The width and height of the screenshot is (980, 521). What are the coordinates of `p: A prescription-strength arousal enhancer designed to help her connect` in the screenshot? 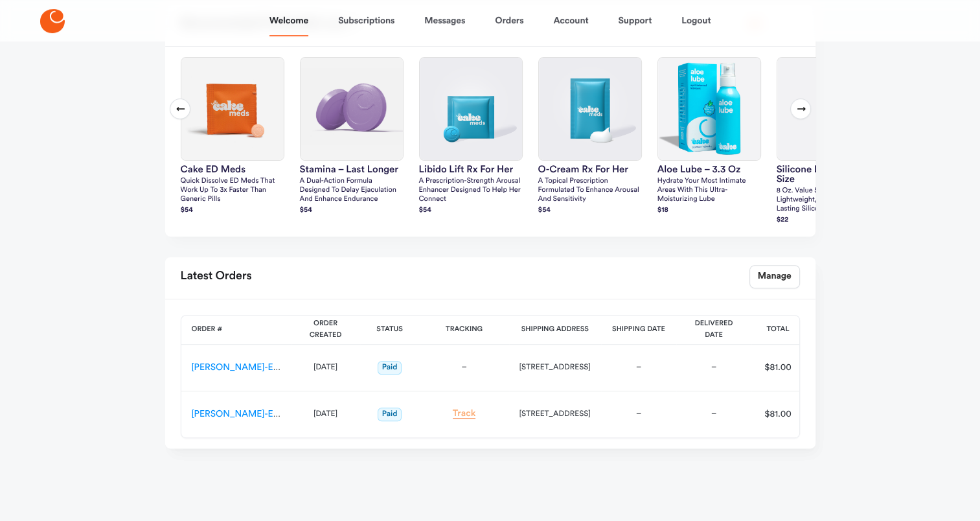 It's located at (471, 190).